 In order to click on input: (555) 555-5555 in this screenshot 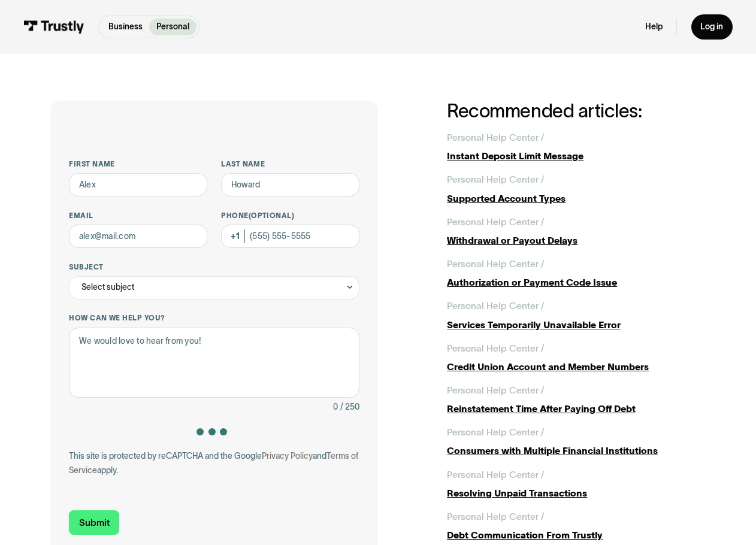, I will do `click(290, 236)`.